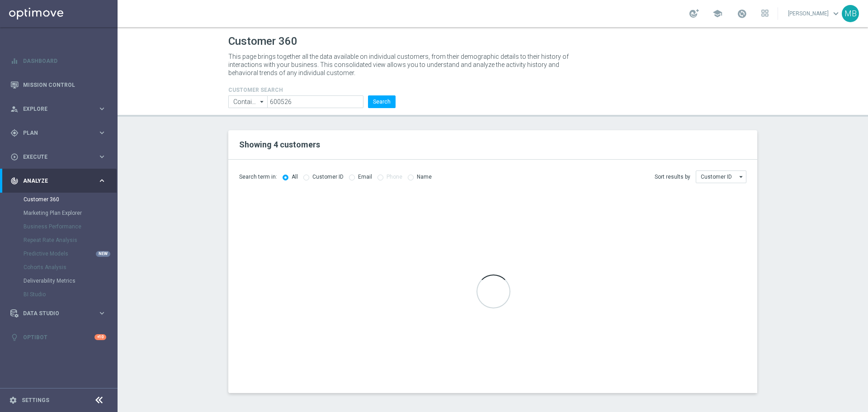 This screenshot has height=412, width=868. What do you see at coordinates (58, 313) in the screenshot?
I see `button: Data Studio keyboard_arrow_right` at bounding box center [58, 313].